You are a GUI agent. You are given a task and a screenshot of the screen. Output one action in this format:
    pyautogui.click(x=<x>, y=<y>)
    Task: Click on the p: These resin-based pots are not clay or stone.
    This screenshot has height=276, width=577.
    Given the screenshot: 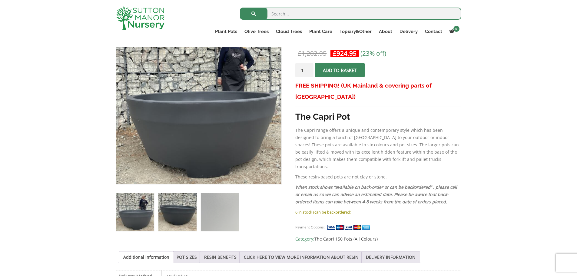 What is the action you would take?
    pyautogui.click(x=378, y=177)
    